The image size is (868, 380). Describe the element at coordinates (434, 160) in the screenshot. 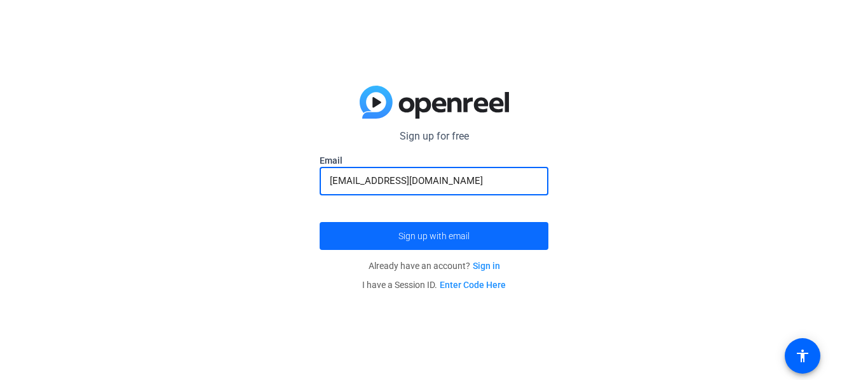

I see `label: Email` at that location.